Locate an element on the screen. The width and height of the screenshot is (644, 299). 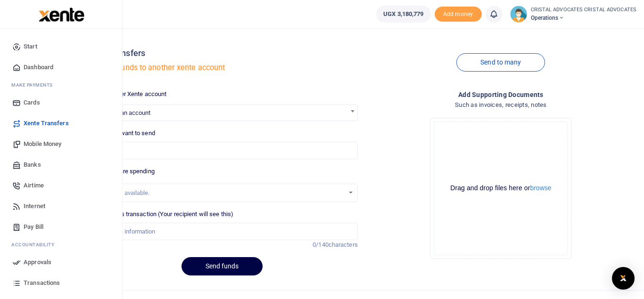
img: profile-user is located at coordinates (518, 14).